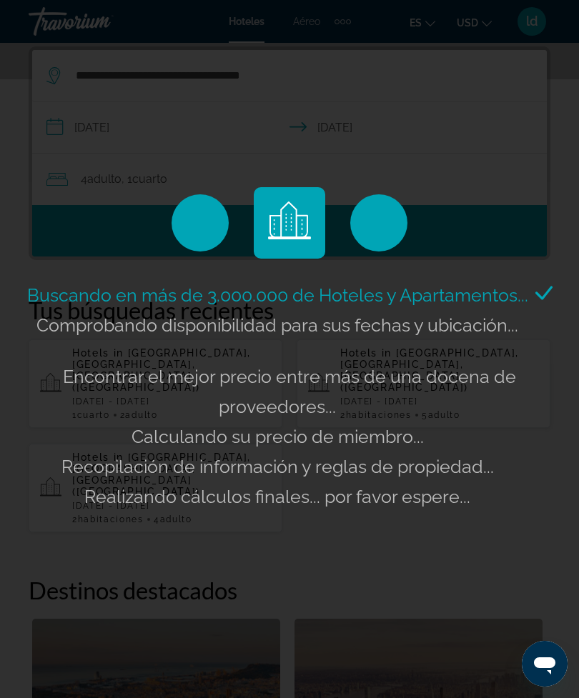 This screenshot has height=698, width=579. Describe the element at coordinates (277, 497) in the screenshot. I see `span: Realizando cálculos finales... por favor espere...` at that location.